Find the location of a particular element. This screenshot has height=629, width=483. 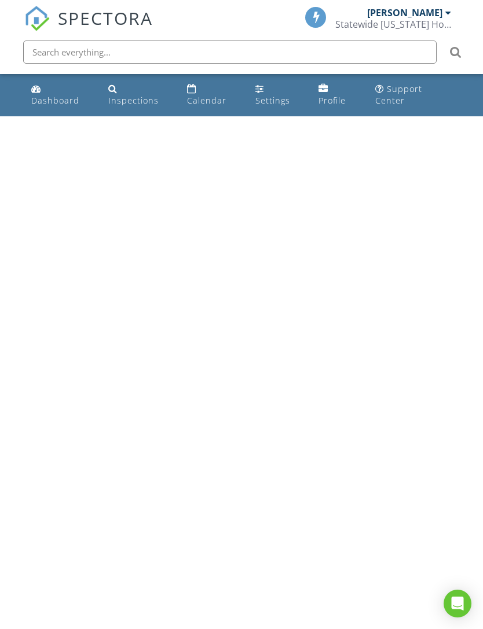

div: Inspections is located at coordinates (133, 100).